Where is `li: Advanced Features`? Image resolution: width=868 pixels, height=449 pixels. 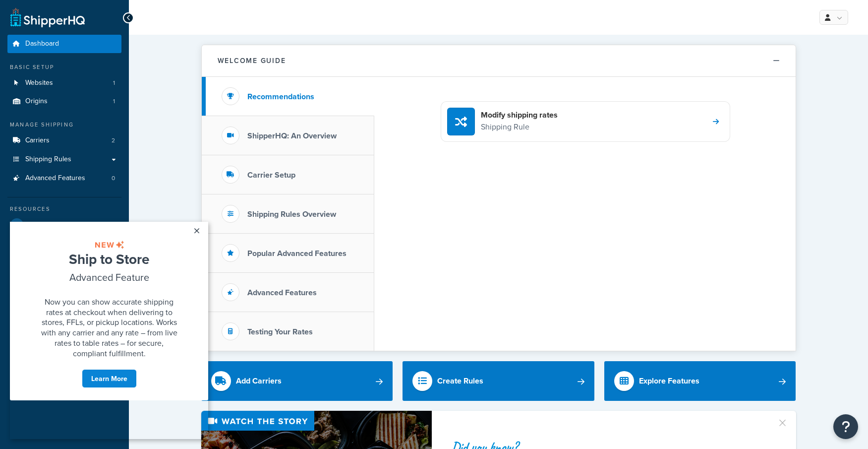
li: Advanced Features is located at coordinates (64, 178).